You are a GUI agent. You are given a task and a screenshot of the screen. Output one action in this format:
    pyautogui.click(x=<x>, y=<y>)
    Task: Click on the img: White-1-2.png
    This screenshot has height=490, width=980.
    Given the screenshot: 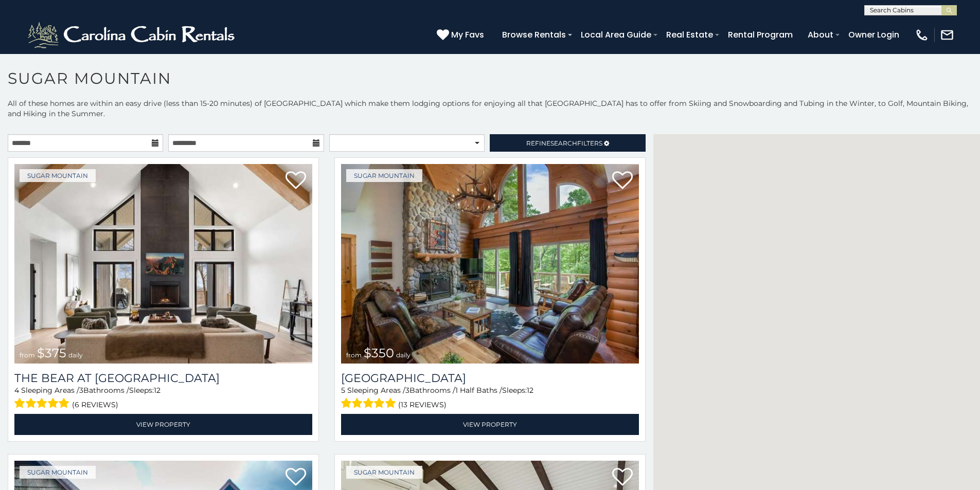 What is the action you would take?
    pyautogui.click(x=132, y=35)
    